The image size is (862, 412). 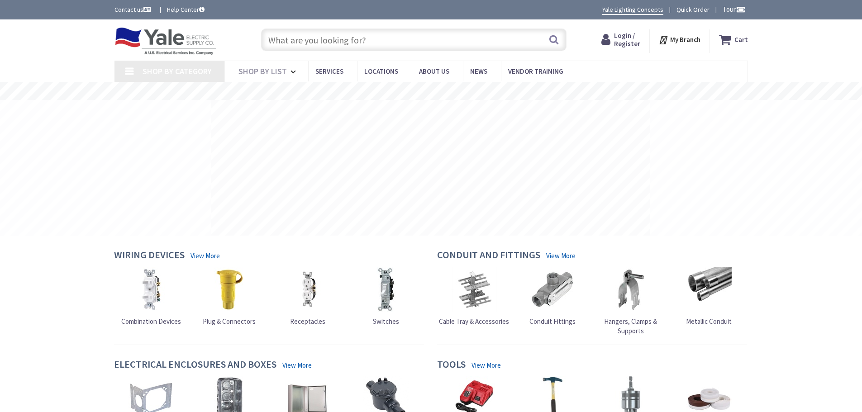 I want to click on span: Plug & Connectors, so click(x=229, y=321).